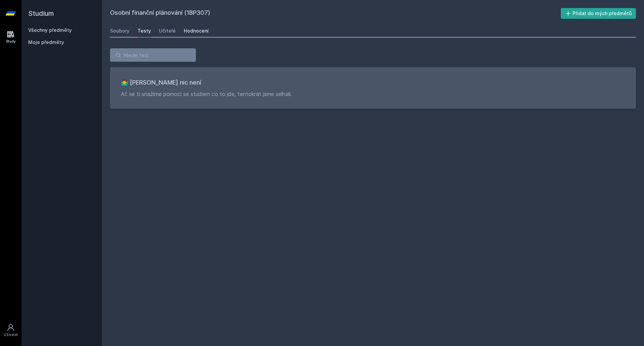 The image size is (644, 346). What do you see at coordinates (120, 31) in the screenshot?
I see `a: Soubory` at bounding box center [120, 31].